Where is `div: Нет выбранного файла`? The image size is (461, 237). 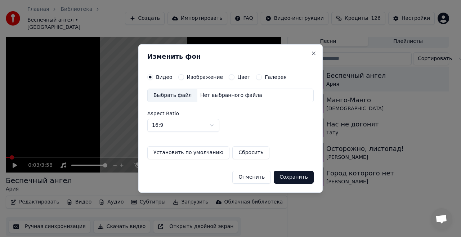 div: Нет выбранного файла is located at coordinates (231, 95).